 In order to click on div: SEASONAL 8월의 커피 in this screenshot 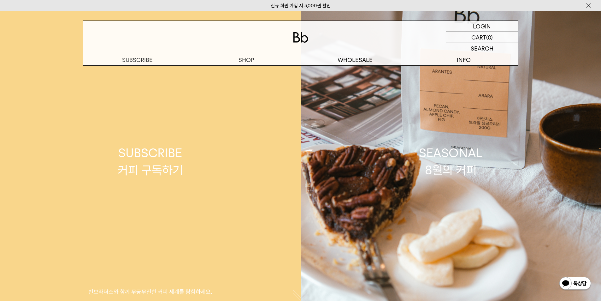, I will do `click(451, 161)`.